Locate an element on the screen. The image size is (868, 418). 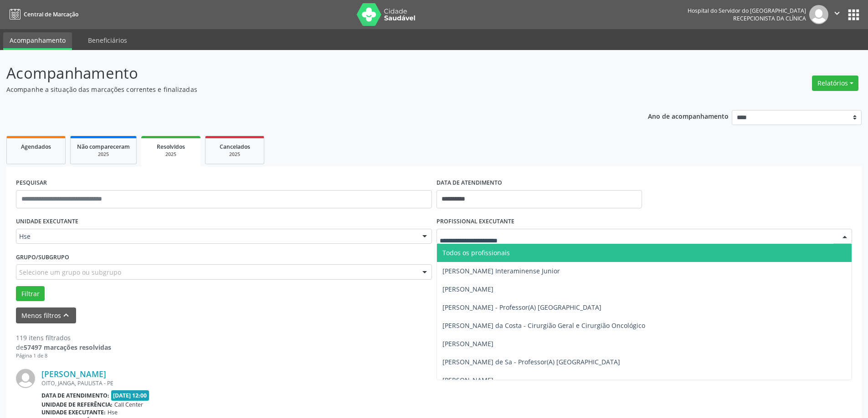
div: OITO, JANGA, PAULISTA - PE is located at coordinates (447, 384).